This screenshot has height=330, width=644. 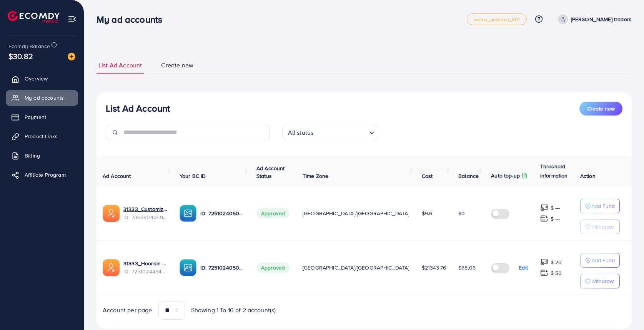 What do you see at coordinates (434, 268) in the screenshot?
I see `span: $21343.76` at bounding box center [434, 268].